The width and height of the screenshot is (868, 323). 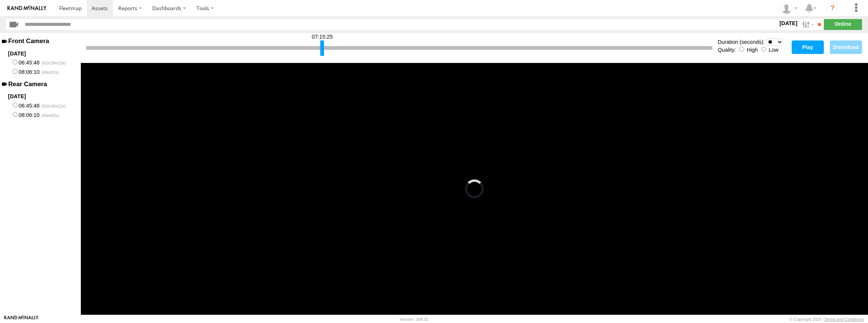 I want to click on a: Terms and Conditions, so click(x=844, y=319).